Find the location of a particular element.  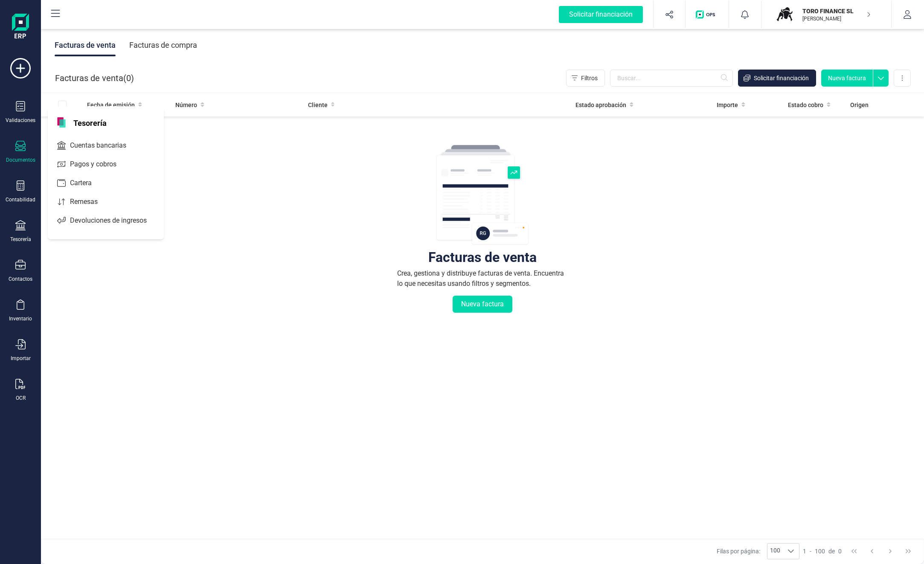

button: Filtros is located at coordinates (585, 78).